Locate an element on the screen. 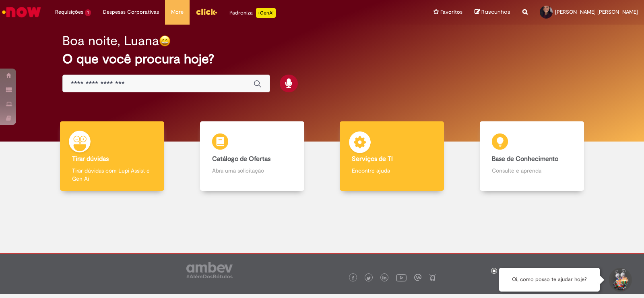  img: happy-face.png is located at coordinates (165, 41).